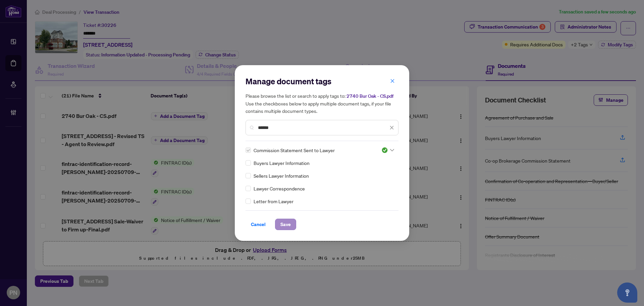  What do you see at coordinates (627, 292) in the screenshot?
I see `button: Open asap` at bounding box center [627, 292].